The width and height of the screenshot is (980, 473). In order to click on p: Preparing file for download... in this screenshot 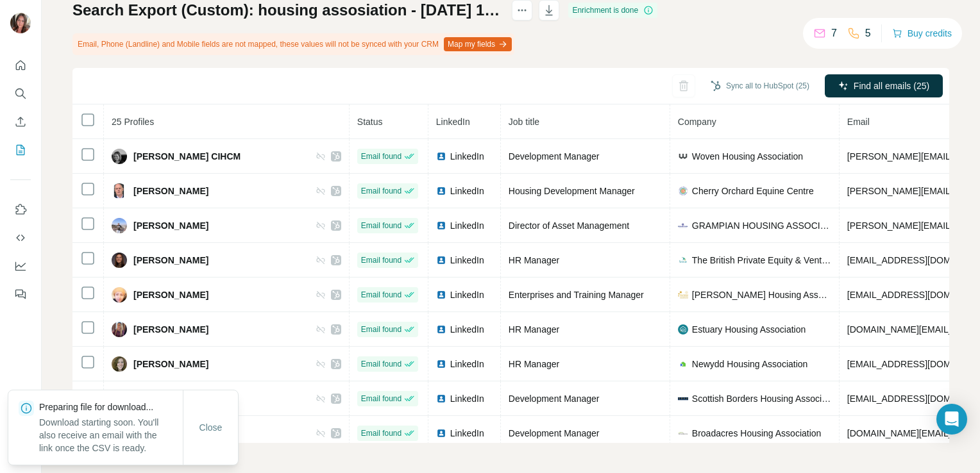, I will do `click(111, 407)`.